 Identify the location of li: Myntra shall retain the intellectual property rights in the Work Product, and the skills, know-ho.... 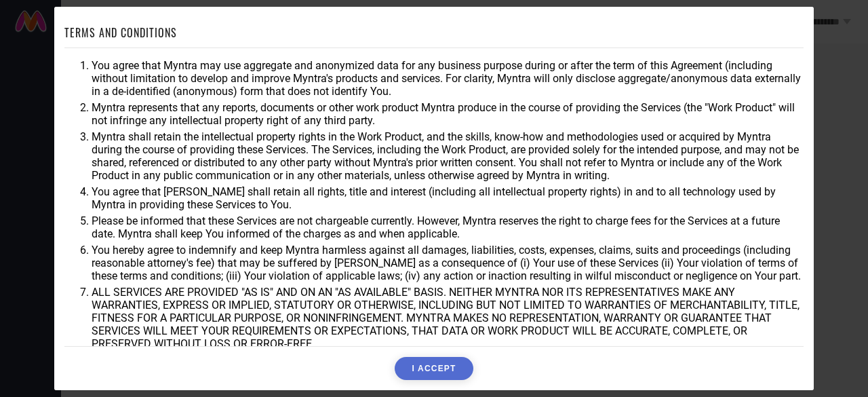
(447, 156).